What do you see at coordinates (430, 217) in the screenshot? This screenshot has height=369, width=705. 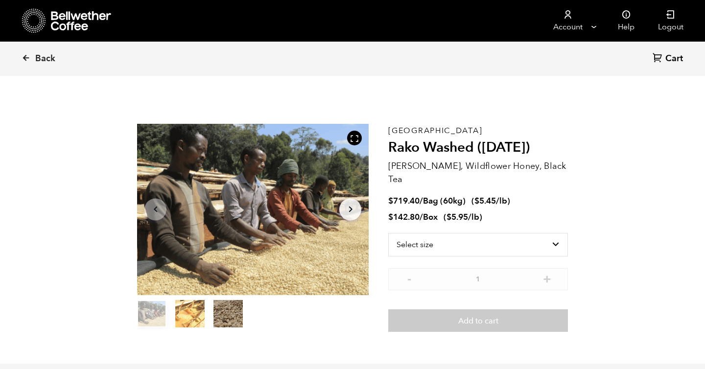 I see `span: Box` at bounding box center [430, 217].